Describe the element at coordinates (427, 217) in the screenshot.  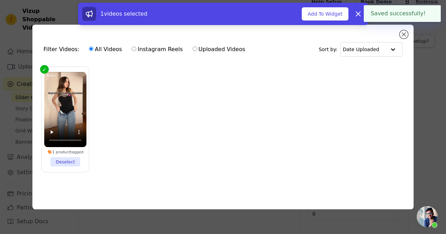
I see `a: Open chat` at that location.